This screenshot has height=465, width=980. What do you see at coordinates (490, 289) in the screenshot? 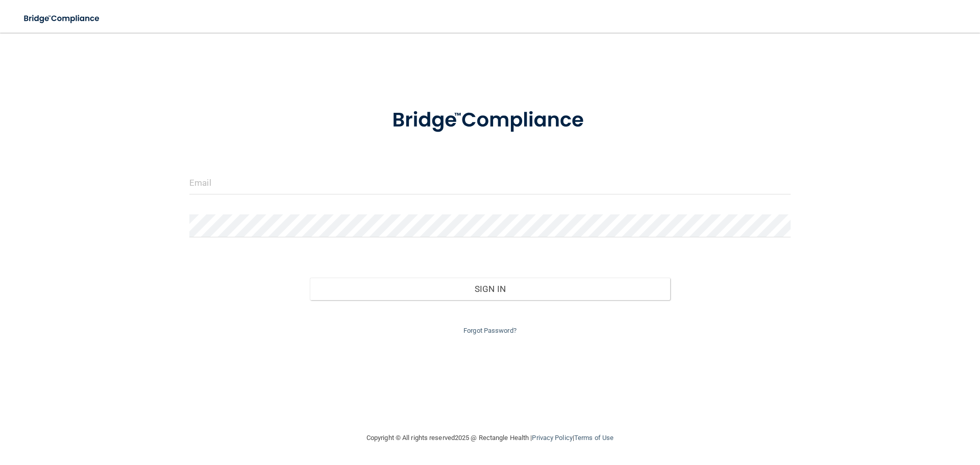
I see `button: Sign In` at bounding box center [490, 289].